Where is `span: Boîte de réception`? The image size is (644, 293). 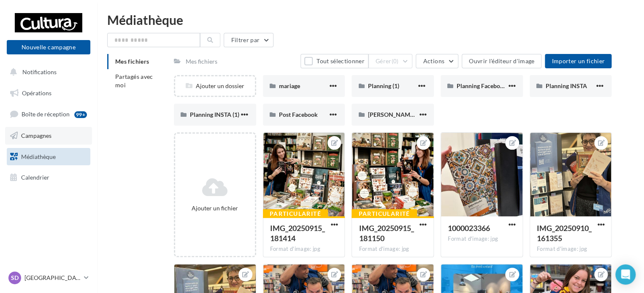
span: Boîte de réception is located at coordinates (45, 114).